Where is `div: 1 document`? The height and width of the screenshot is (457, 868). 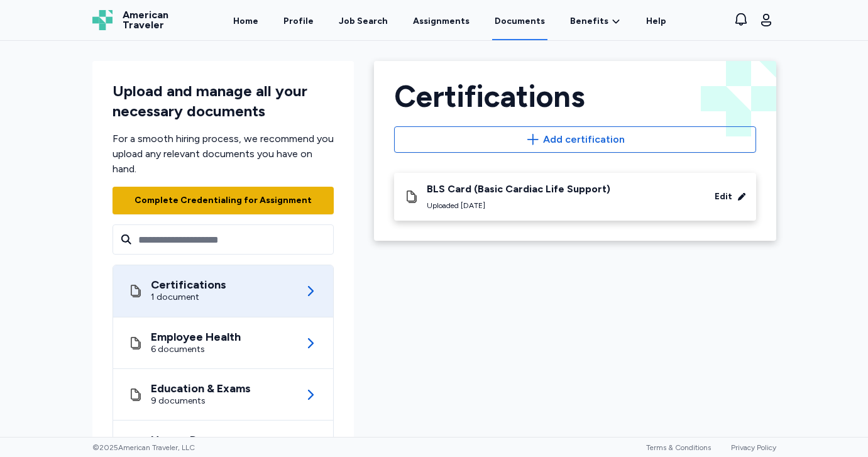 div: 1 document is located at coordinates (188, 297).